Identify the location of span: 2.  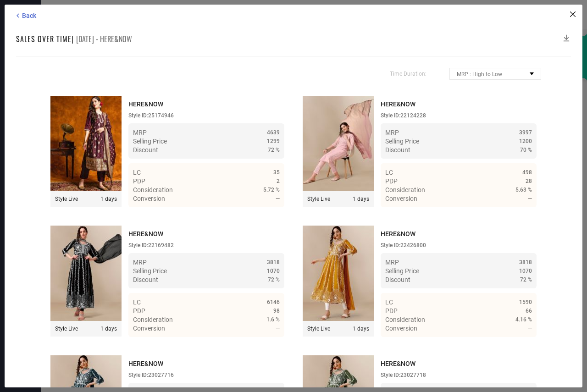
(278, 181).